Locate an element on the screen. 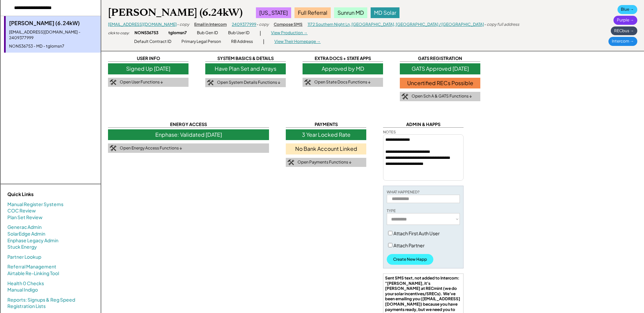 Image resolution: width=644 pixels, height=313 pixels. a: Airtable Re-Linking Tool is located at coordinates (33, 274).